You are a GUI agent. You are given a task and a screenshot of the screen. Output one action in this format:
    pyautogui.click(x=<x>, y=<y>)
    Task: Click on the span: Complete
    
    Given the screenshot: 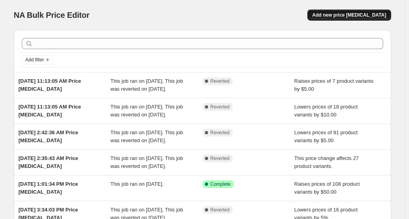 What is the action you would take?
    pyautogui.click(x=220, y=185)
    